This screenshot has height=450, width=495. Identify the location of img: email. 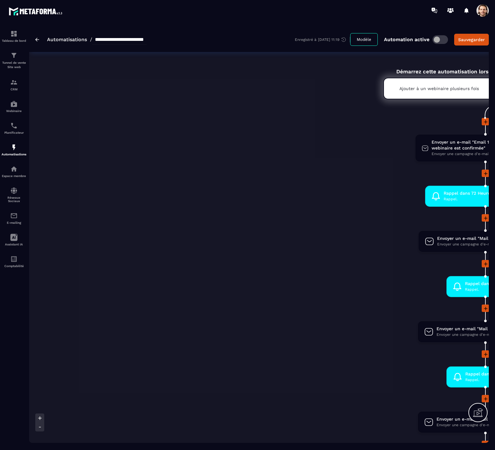
(14, 216).